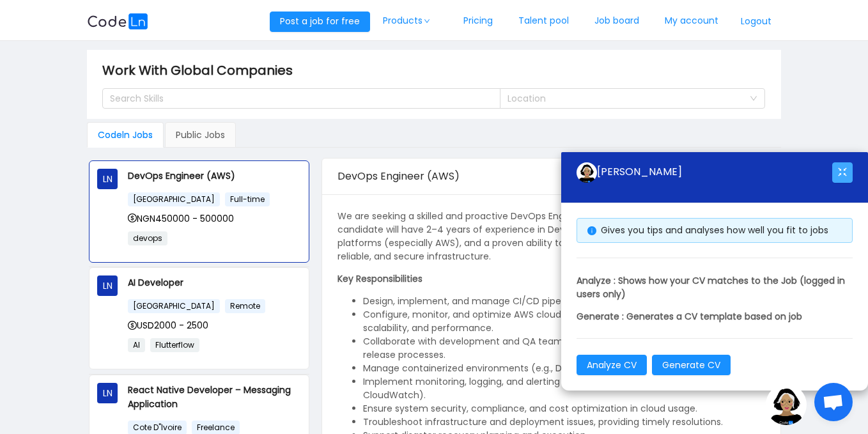 The height and width of the screenshot is (434, 868). I want to click on p: AI Developer, so click(214, 283).